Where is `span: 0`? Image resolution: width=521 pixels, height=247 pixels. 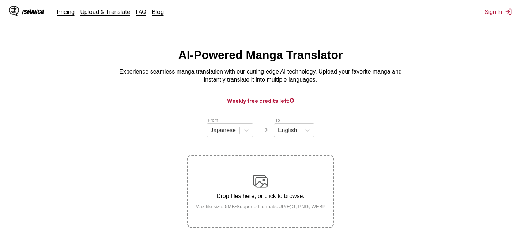
span: 0 is located at coordinates (292, 100).